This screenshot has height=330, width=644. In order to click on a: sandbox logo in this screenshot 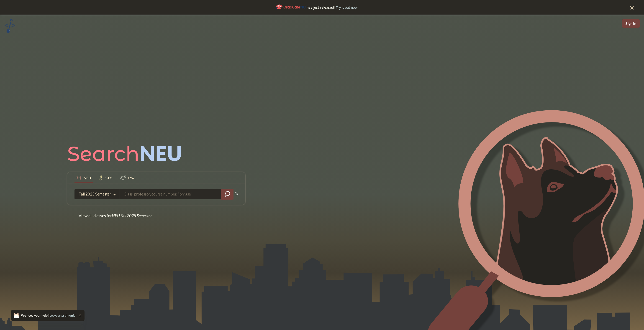, I will do `click(10, 26)`.